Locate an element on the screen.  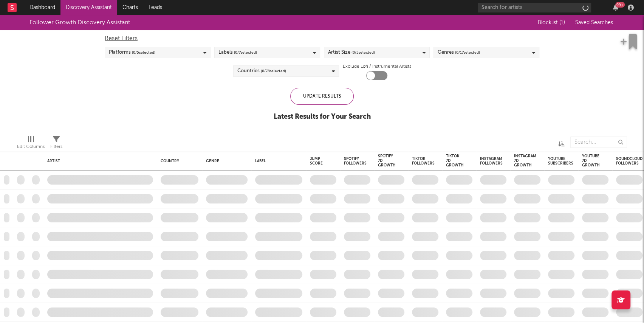
div: Jump Score is located at coordinates (317, 161).